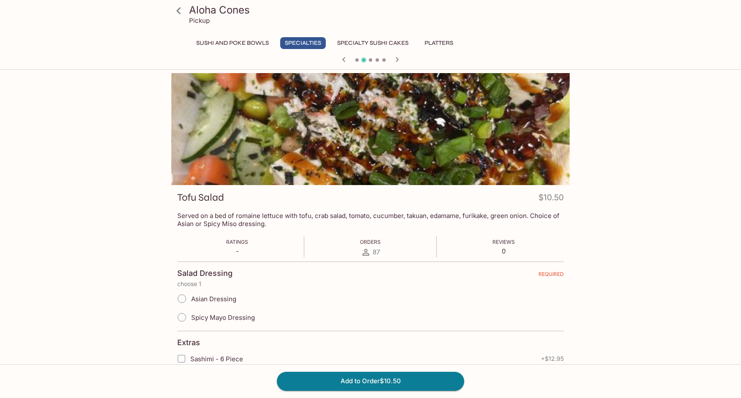 This screenshot has width=741, height=398. Describe the element at coordinates (205, 273) in the screenshot. I see `h4: Salad Dressing` at that location.